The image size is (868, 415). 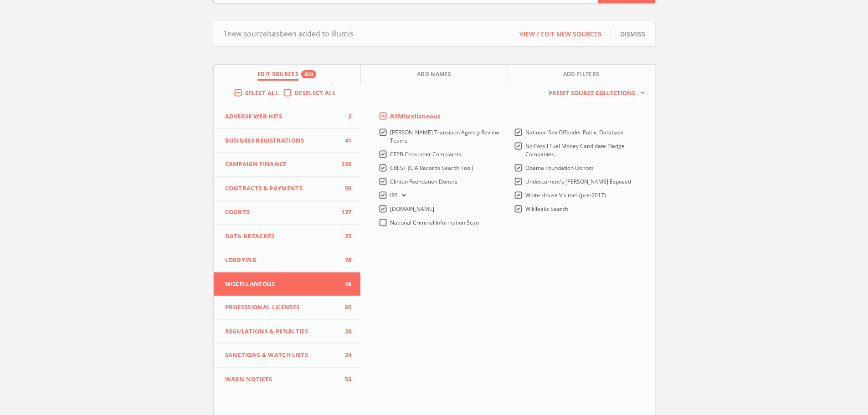 I want to click on span: 1 new source has been added to illumis, so click(x=289, y=34).